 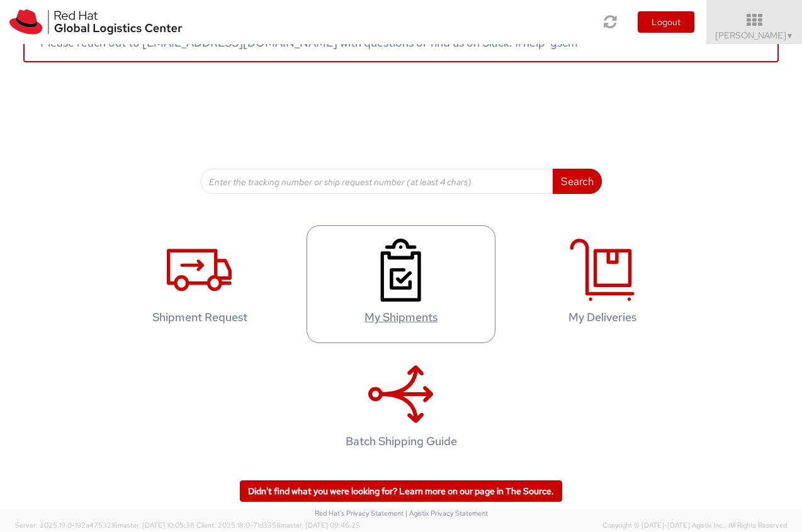 What do you see at coordinates (359, 513) in the screenshot?
I see `a: Red Hat's Privacy Statement` at bounding box center [359, 513].